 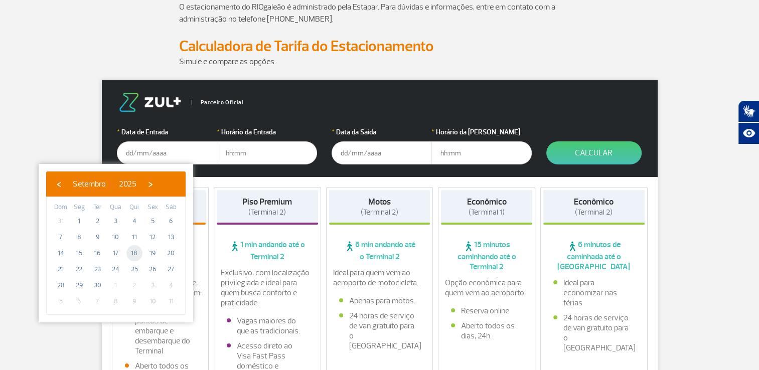 What do you see at coordinates (97, 269) in the screenshot?
I see `span: 23` at bounding box center [97, 269].